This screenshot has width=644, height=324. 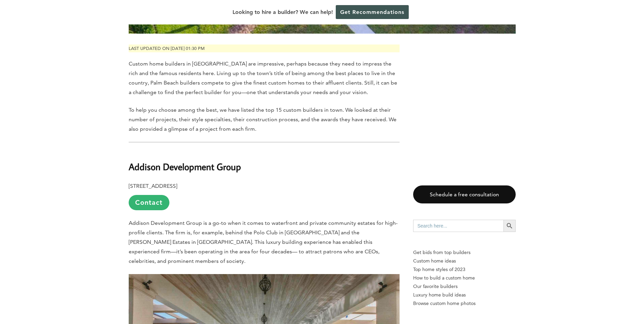 What do you see at coordinates (465, 261) in the screenshot?
I see `p: Custom home ideas` at bounding box center [465, 261].